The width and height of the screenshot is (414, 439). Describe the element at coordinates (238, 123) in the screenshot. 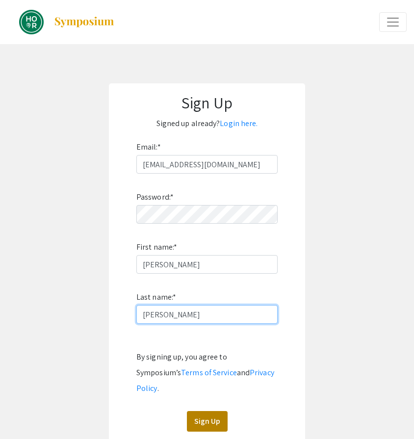

I see `a: Login here.` at that location.